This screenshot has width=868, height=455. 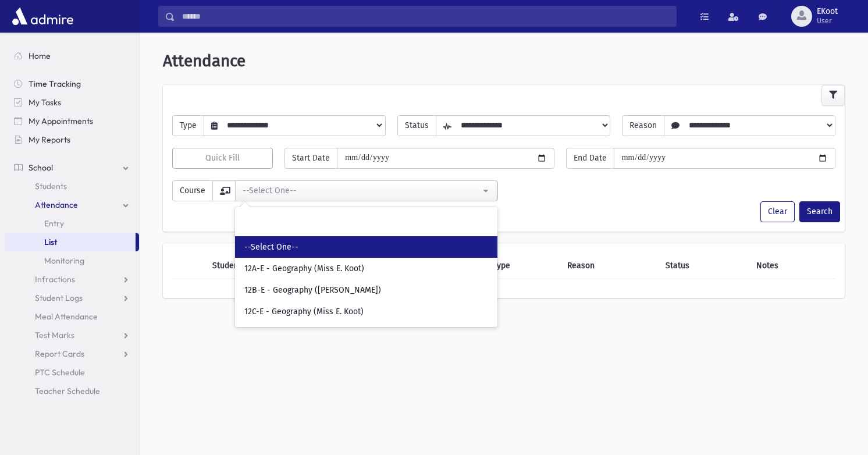 What do you see at coordinates (827, 21) in the screenshot?
I see `span: User` at bounding box center [827, 21].